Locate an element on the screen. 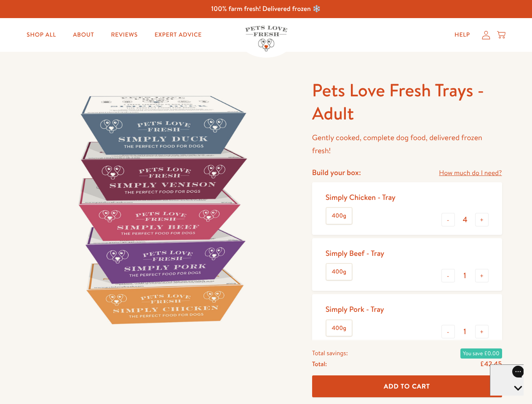  span: Total savings: is located at coordinates (330, 353).